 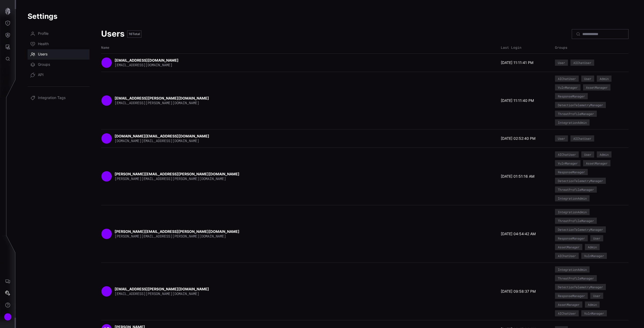 I want to click on span: Profile, so click(x=43, y=34).